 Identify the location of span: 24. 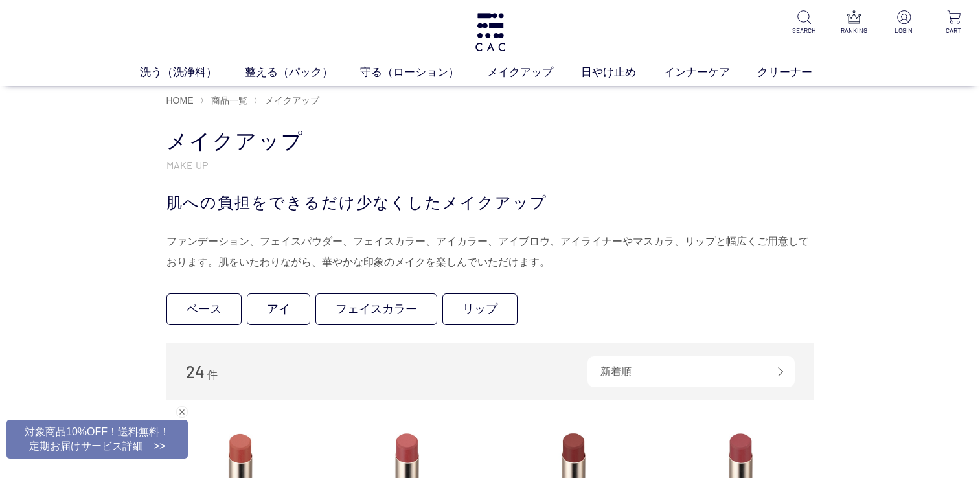
(195, 371).